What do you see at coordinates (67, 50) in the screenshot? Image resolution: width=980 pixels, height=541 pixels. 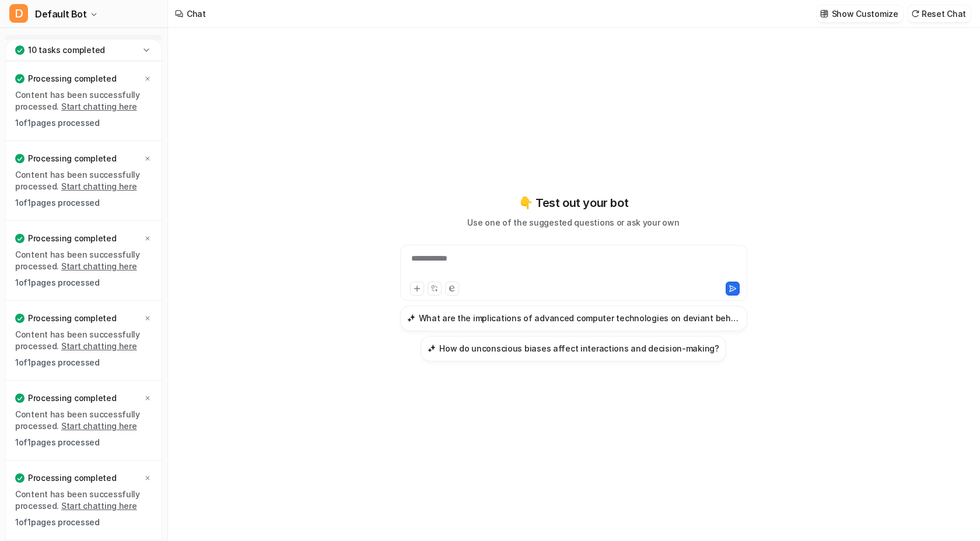 I see `p: 10 tasks completed` at bounding box center [67, 50].